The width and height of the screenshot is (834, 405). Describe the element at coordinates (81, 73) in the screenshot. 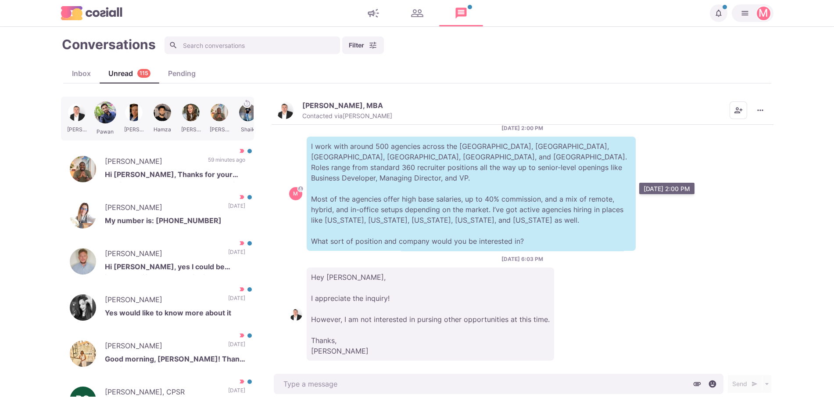

I see `div: Inbox` at that location.